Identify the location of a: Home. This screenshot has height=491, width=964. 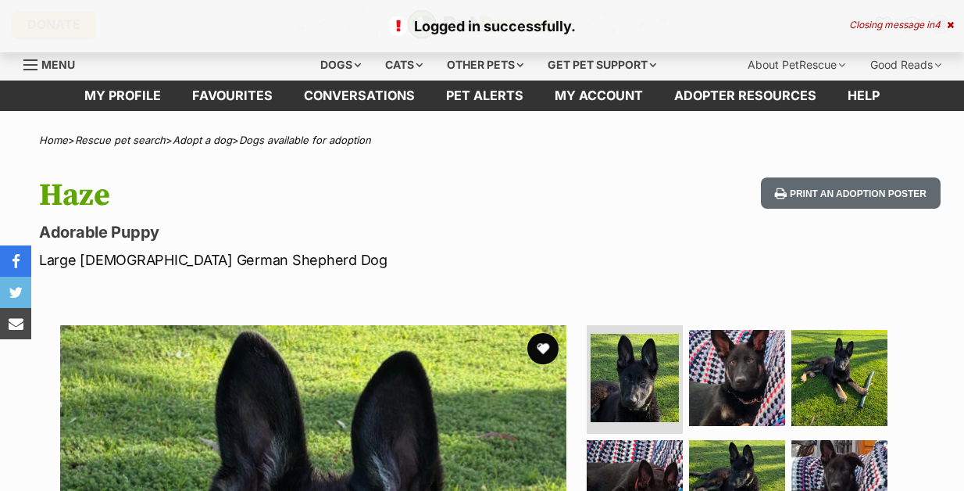
(53, 140).